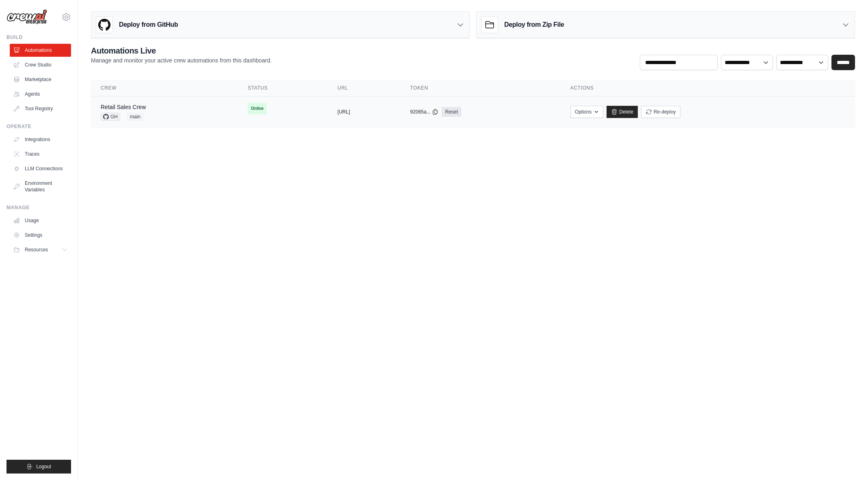 The width and height of the screenshot is (868, 480). Describe the element at coordinates (38, 467) in the screenshot. I see `button: Logout` at that location.